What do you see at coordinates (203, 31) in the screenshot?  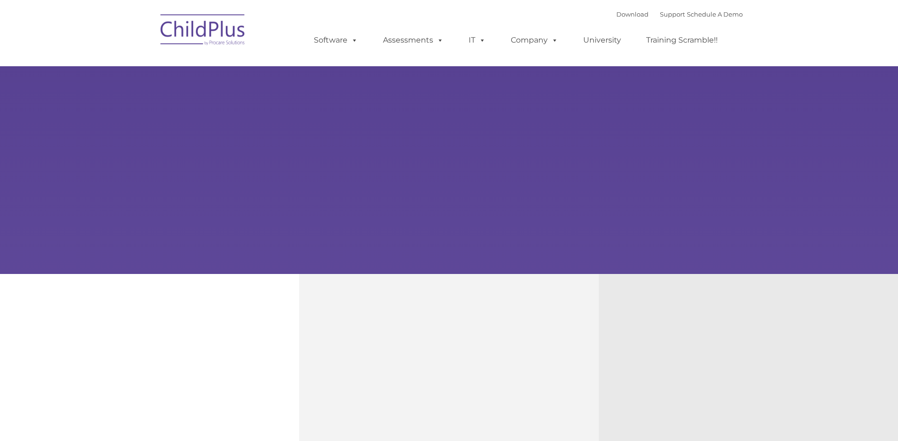 I see `img: ChildPlus by Procare Solutions` at bounding box center [203, 31].